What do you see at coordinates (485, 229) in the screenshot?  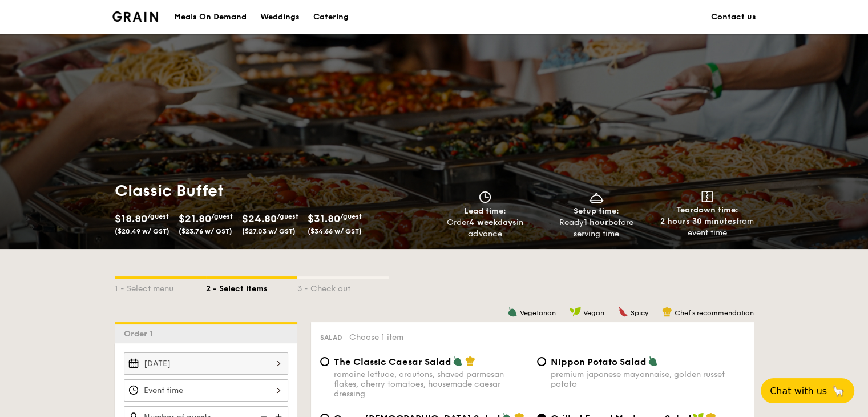 I see `div: Order in advance` at bounding box center [485, 229].